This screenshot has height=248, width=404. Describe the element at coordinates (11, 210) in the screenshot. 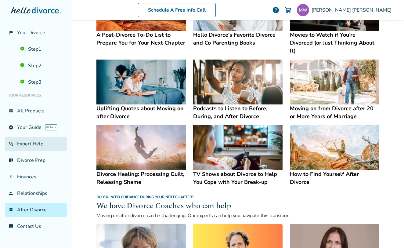

I see `span: bookmark_check` at that location.